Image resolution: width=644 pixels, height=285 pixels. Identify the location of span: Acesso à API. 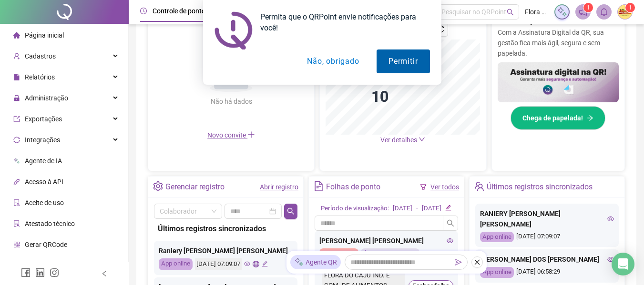
(44, 182).